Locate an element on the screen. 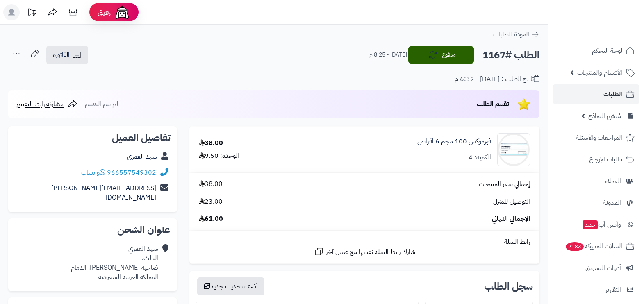 Image resolution: width=644 pixels, height=304 pixels. a: التقارير is located at coordinates (596, 290).